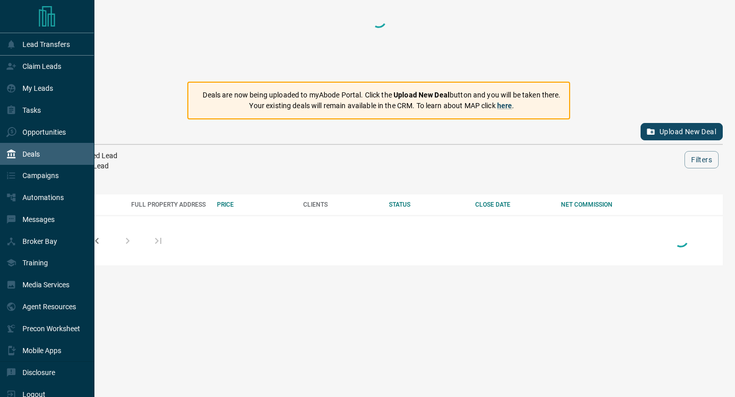 This screenshot has height=397, width=735. Describe the element at coordinates (427, 205) in the screenshot. I see `div: STATUS` at that location.